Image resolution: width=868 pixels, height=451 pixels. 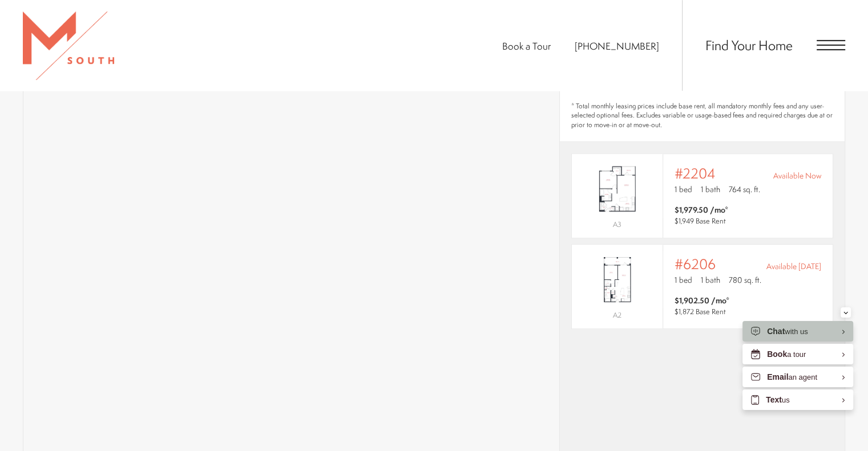 What do you see at coordinates (69, 46) in the screenshot?
I see `img: MSouth` at bounding box center [69, 46].